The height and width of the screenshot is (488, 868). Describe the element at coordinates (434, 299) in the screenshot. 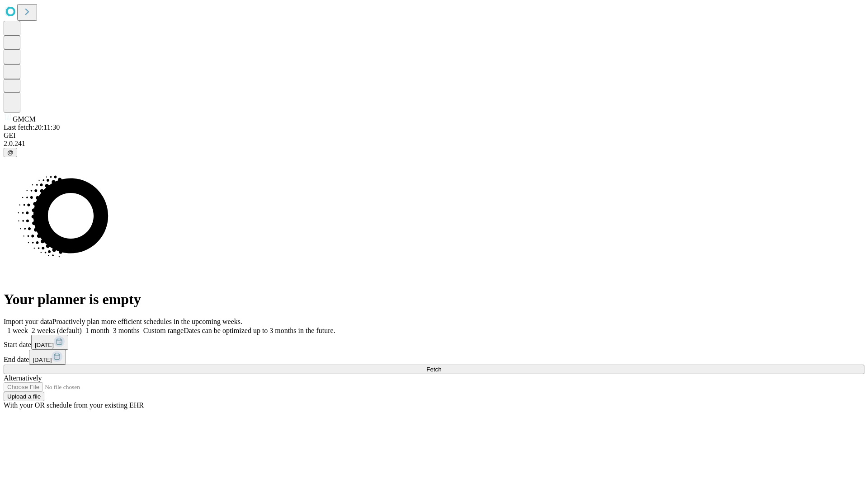

I see `h1: Your planner is empty` at that location.